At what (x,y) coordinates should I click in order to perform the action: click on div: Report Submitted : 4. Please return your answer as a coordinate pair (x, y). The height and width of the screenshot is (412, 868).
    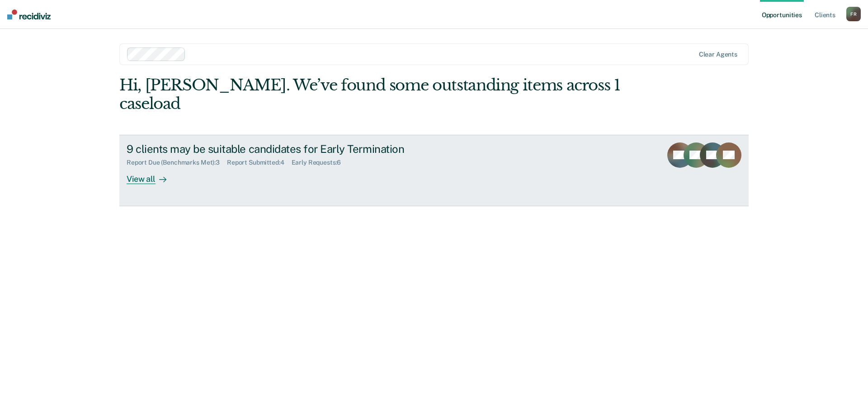
    Looking at the image, I should click on (259, 162).